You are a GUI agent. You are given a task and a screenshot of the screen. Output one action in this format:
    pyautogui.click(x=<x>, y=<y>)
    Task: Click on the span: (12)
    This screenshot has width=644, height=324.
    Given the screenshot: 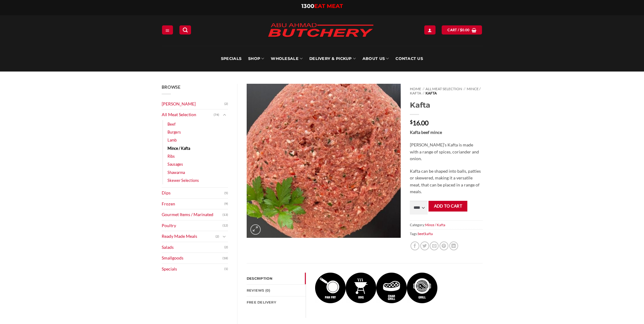 What is the action you would take?
    pyautogui.click(x=225, y=226)
    